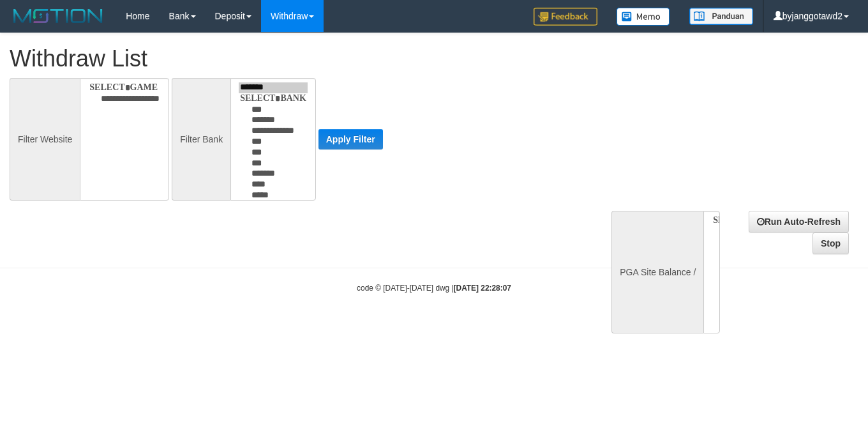 The height and width of the screenshot is (428, 868). Describe the element at coordinates (288, 59) in the screenshot. I see `h1: Withdraw List` at that location.